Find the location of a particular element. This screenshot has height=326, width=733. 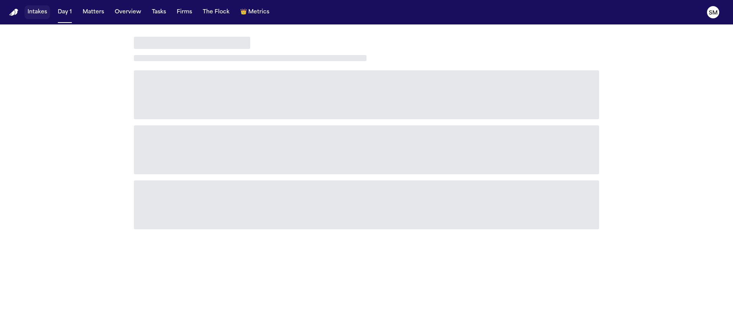

button: crownMetrics is located at coordinates (255, 12).